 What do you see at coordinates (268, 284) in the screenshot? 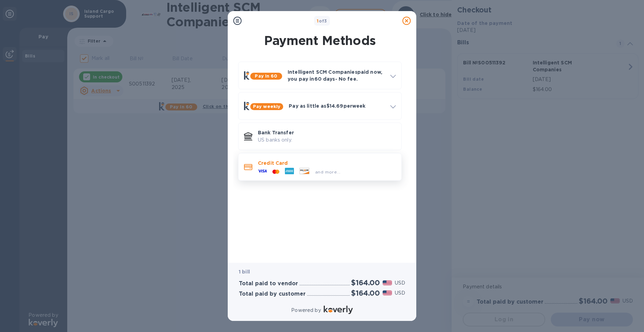
I see `h3: Total paid to vendor` at bounding box center [268, 284].